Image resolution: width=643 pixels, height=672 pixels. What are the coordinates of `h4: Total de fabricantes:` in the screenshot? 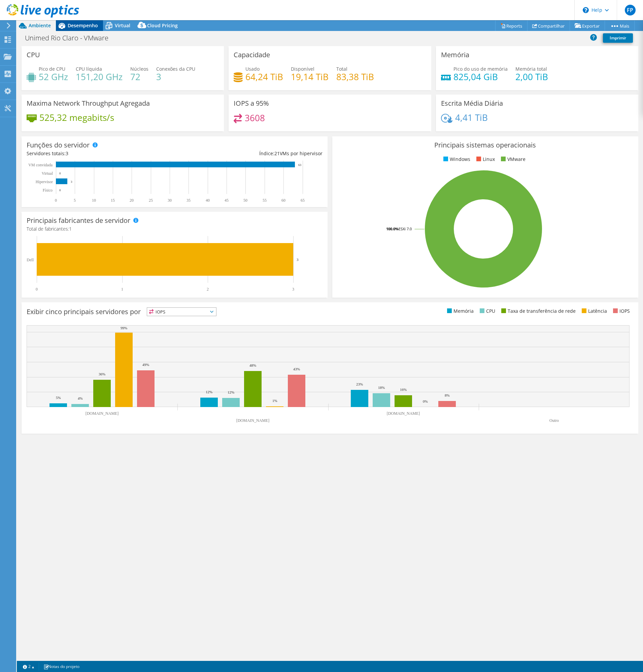 It's located at (175, 229).